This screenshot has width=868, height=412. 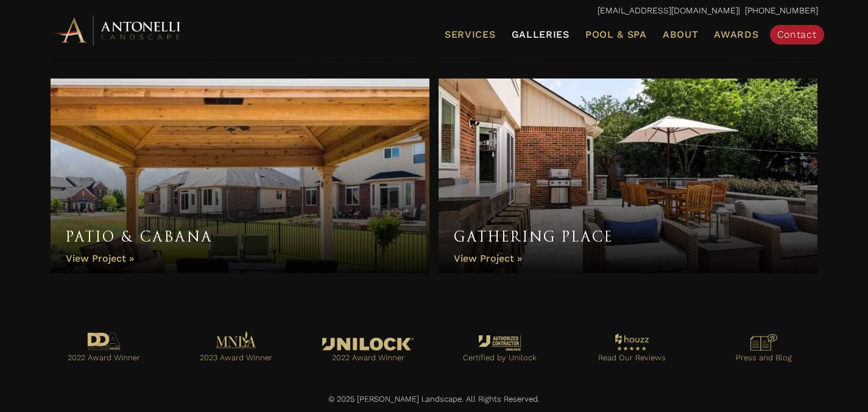 I want to click on a: Go to https://antonellilandscape.com/featured-projects/the-white-house/, so click(x=367, y=353).